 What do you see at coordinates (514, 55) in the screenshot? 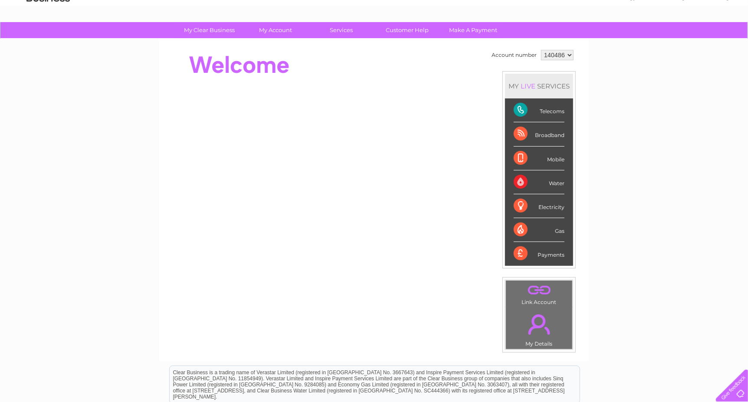
I see `td: Account number` at bounding box center [514, 55].